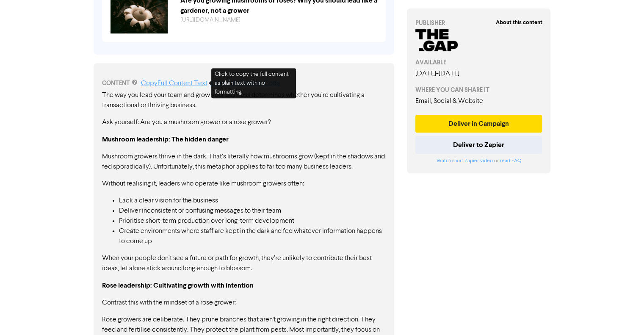 The image size is (644, 335). Describe the element at coordinates (479, 124) in the screenshot. I see `button: Deliver in Campaign` at that location.